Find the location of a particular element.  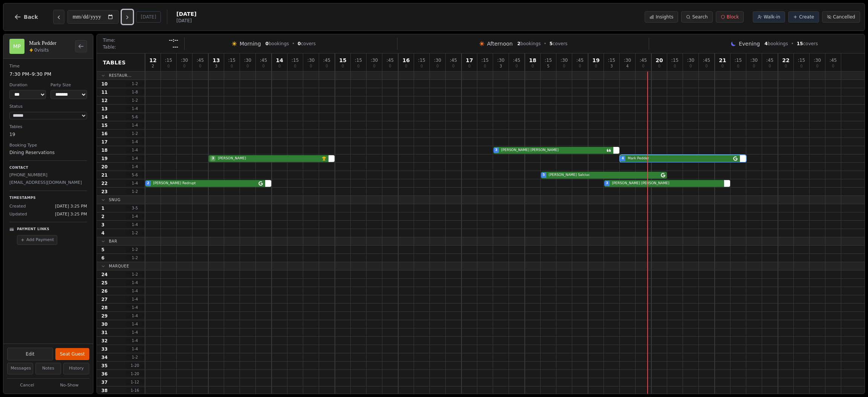

span: 36 is located at coordinates (104, 375).